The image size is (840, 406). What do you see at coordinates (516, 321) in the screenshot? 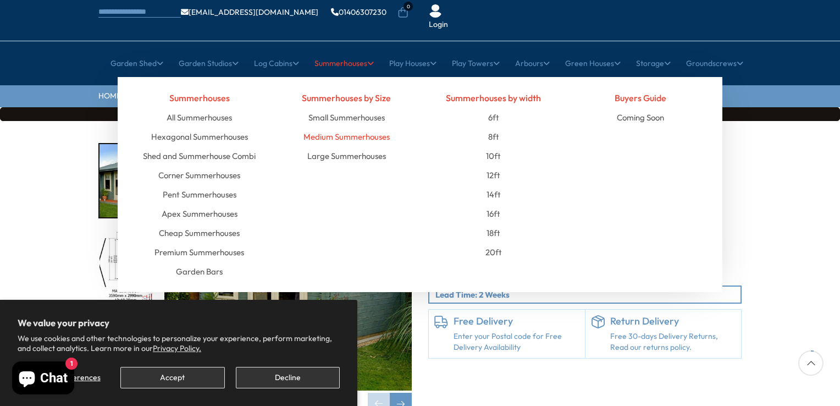
I see `h6: Free Delivery` at bounding box center [516, 321].